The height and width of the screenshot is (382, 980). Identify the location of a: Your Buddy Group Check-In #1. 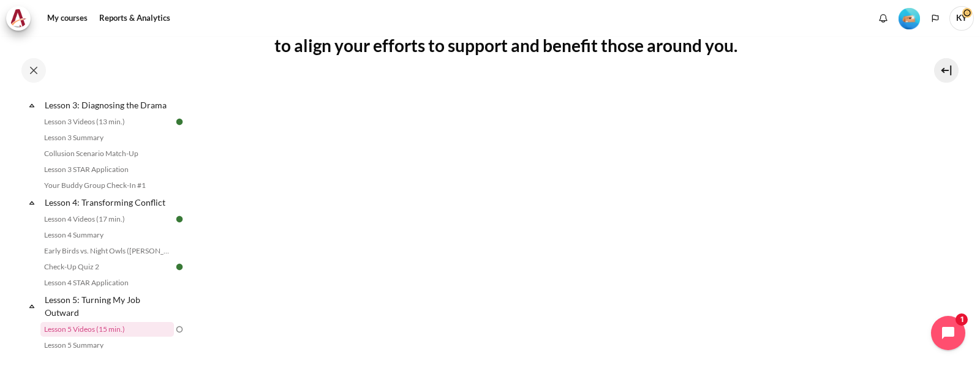
(108, 186).